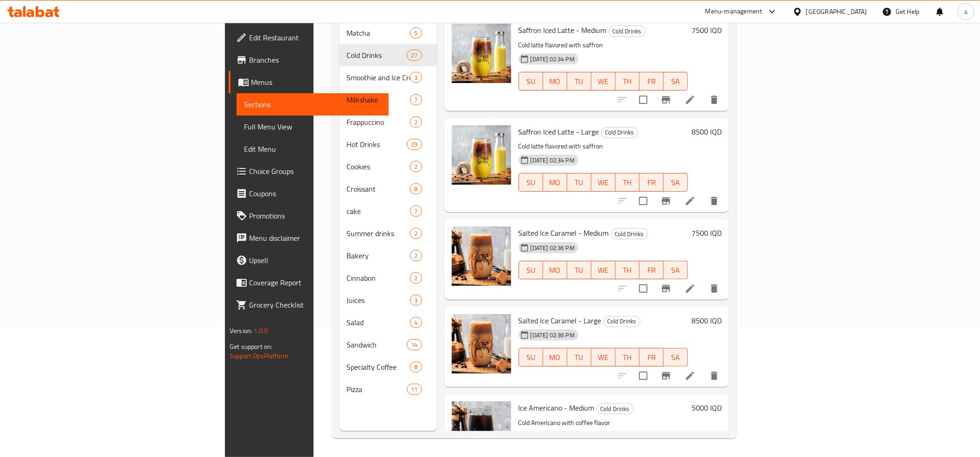  Describe the element at coordinates (388, 256) in the screenshot. I see `div: Bakery2` at that location.